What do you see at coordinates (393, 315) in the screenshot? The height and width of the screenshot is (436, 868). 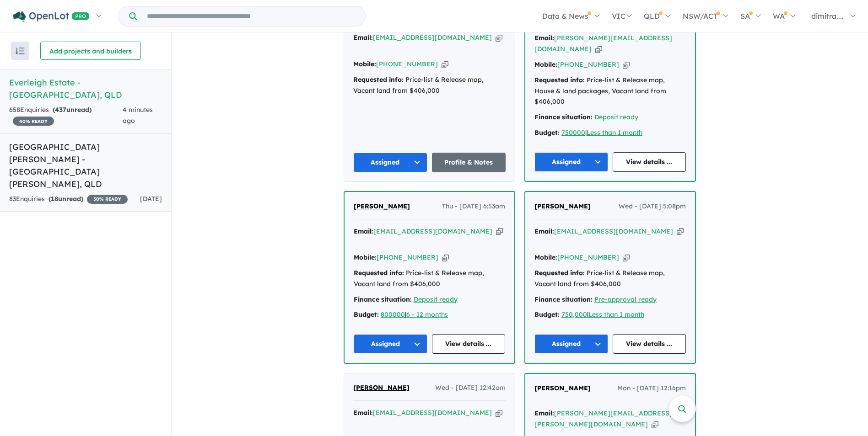 I see `u: 800000` at bounding box center [393, 315].